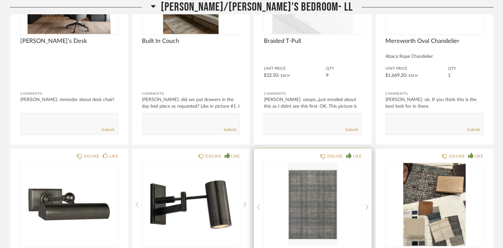 This screenshot has height=248, width=503. I want to click on span: Mereworth Oval Chandelier, so click(434, 41).